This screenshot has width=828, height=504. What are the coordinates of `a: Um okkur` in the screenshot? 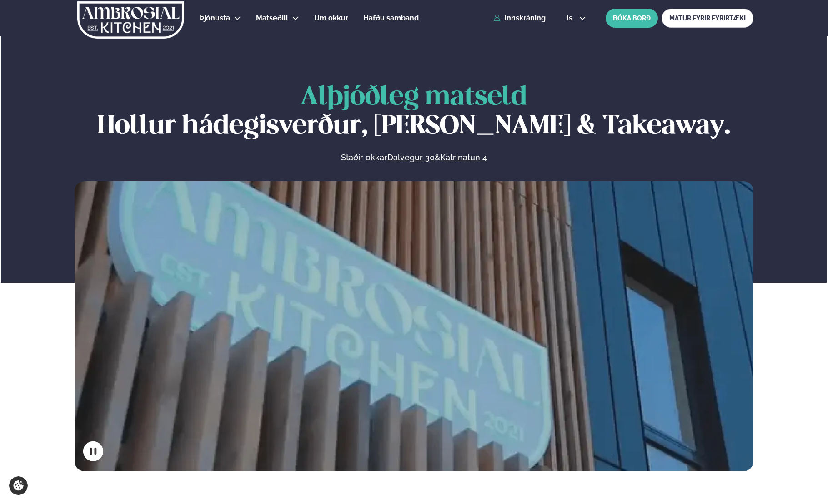 It's located at (331, 18).